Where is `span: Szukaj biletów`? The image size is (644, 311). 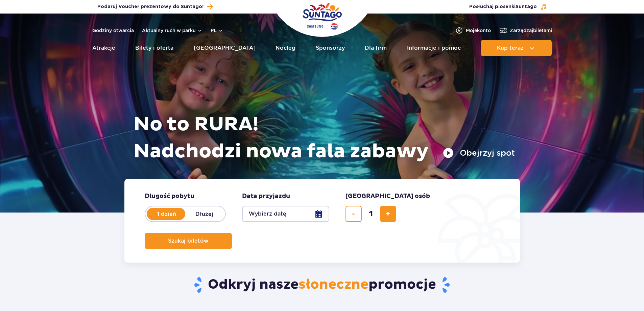 span: Szukaj biletów is located at coordinates (188, 241).